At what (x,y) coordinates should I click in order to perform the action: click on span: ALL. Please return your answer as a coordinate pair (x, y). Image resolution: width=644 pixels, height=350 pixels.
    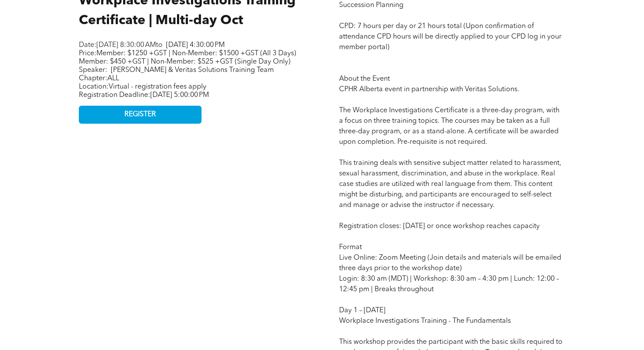
    Looking at the image, I should click on (113, 79).